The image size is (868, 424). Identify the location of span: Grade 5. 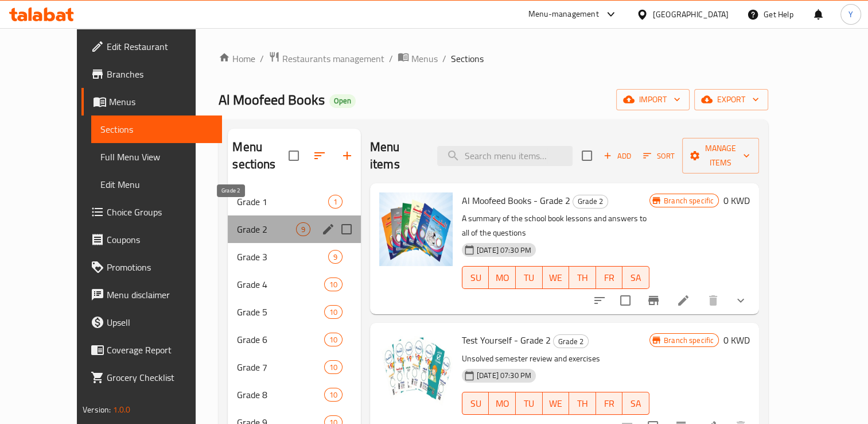
(280, 312).